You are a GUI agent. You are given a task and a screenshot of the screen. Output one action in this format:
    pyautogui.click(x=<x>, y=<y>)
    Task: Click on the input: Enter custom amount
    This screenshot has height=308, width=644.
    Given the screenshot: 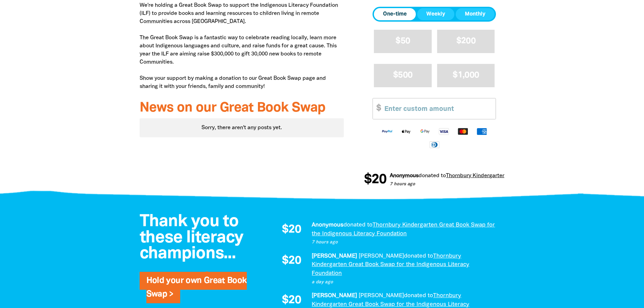 What is the action you would take?
    pyautogui.click(x=438, y=109)
    